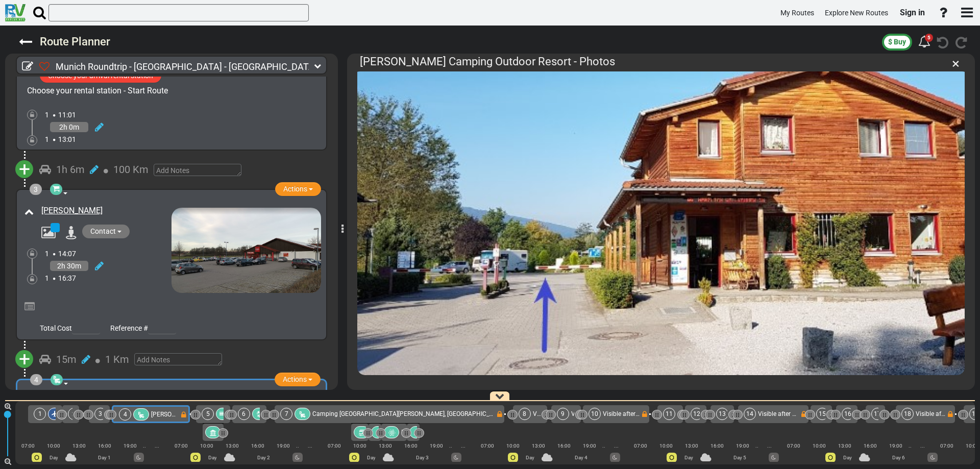 The height and width of the screenshot is (469, 980). Describe the element at coordinates (106, 231) in the screenshot. I see `button: Contact` at that location.